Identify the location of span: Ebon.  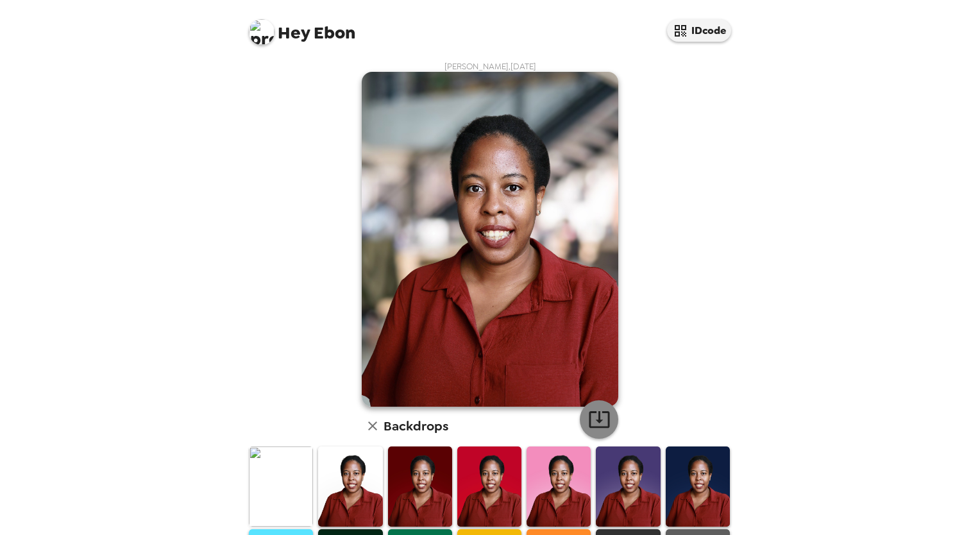
(302, 27).